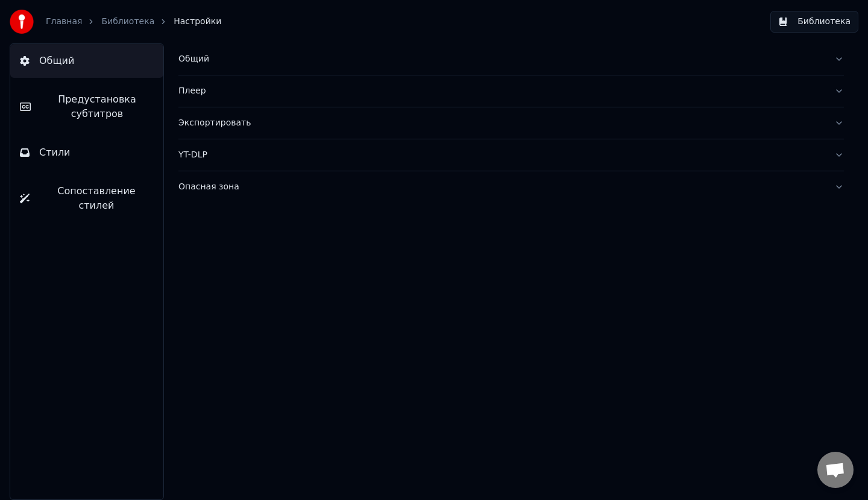 This screenshot has width=868, height=500. What do you see at coordinates (511, 91) in the screenshot?
I see `button: Плеер` at bounding box center [511, 91].